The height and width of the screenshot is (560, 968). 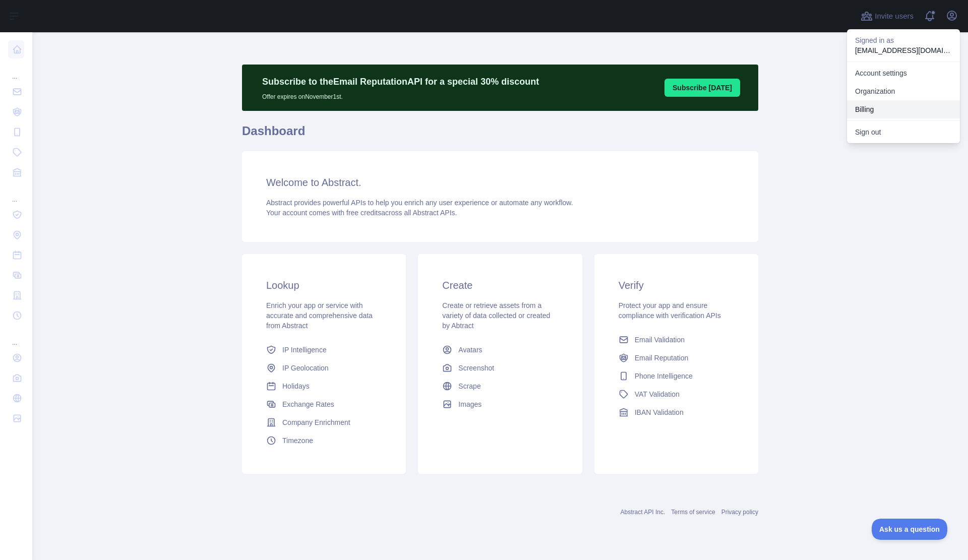 What do you see at coordinates (643, 512) in the screenshot?
I see `a: Abstract API Inc.` at bounding box center [643, 512].